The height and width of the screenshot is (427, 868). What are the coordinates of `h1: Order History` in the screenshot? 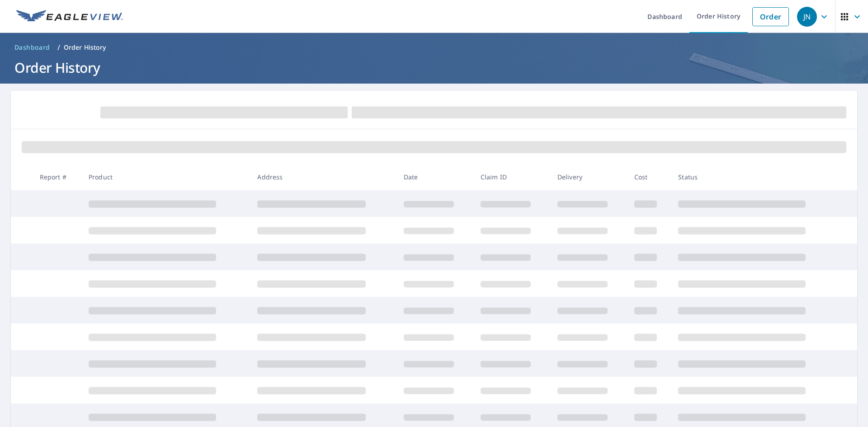 It's located at (434, 68).